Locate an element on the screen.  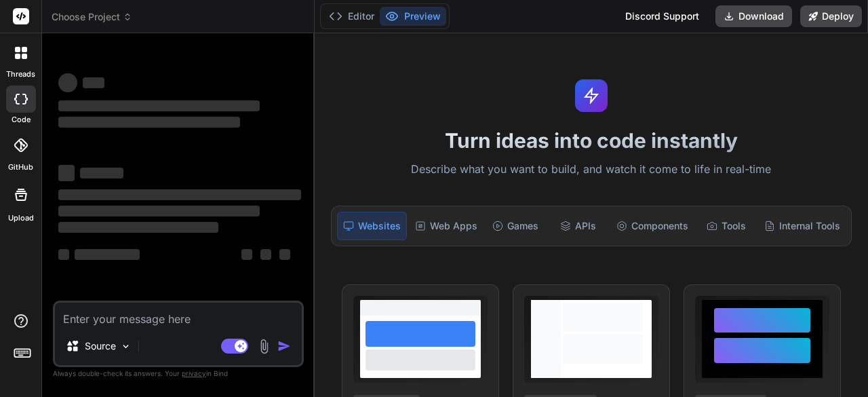
div: Web Apps is located at coordinates (446, 226).